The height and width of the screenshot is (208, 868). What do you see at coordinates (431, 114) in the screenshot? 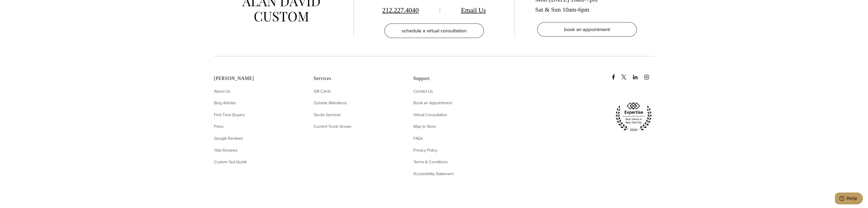
I see `span: Virtual Consultation` at bounding box center [431, 114].